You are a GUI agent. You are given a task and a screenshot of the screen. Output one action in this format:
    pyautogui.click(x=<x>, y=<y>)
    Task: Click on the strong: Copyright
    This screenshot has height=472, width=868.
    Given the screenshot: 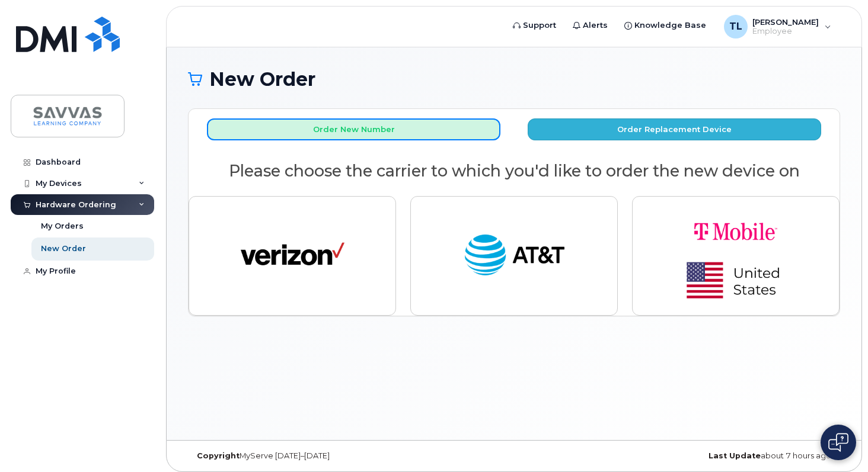 What is the action you would take?
    pyautogui.click(x=218, y=456)
    